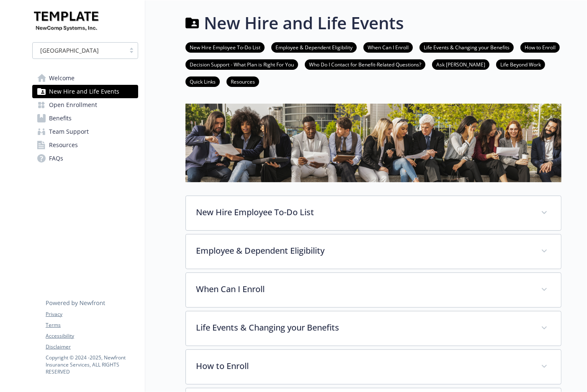 The height and width of the screenshot is (392, 587). Describe the element at coordinates (92, 365) in the screenshot. I see `p: Copyright © 2024 - 2025 , Newfront Insurance Services, ALL RIGHTS RESERVED` at that location.